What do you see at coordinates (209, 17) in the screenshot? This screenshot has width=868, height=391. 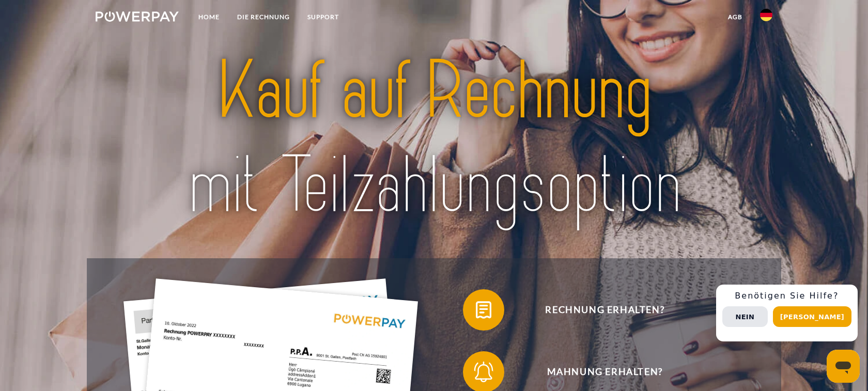 I see `a: Home` at bounding box center [209, 17].